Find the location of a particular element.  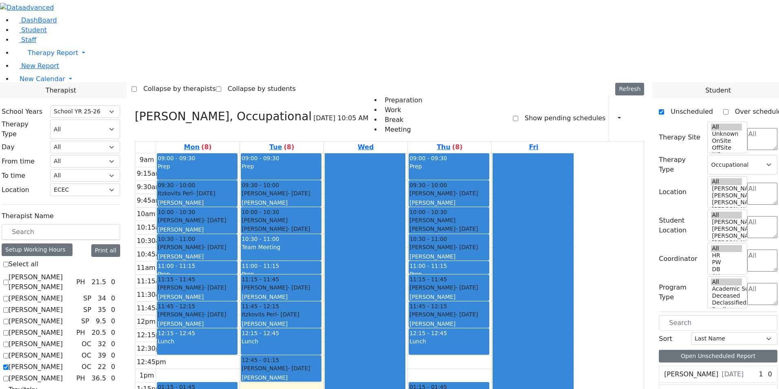

span: 09:30 - 10:00 is located at coordinates (428, 185).